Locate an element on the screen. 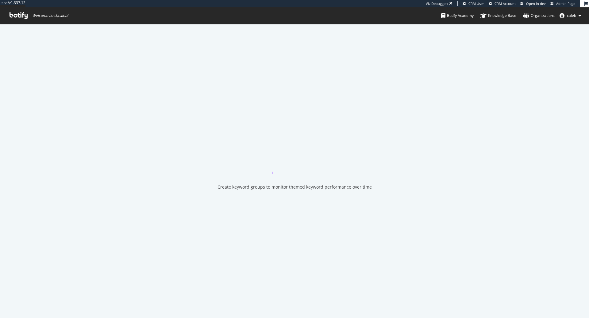  a: Admin Page is located at coordinates (563, 4).